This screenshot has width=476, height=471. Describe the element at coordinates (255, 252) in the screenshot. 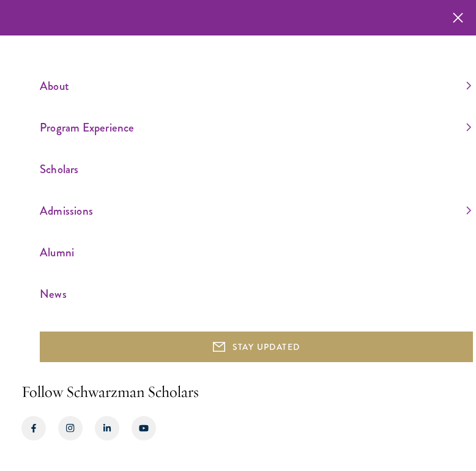

I see `a: Alumni` at that location.